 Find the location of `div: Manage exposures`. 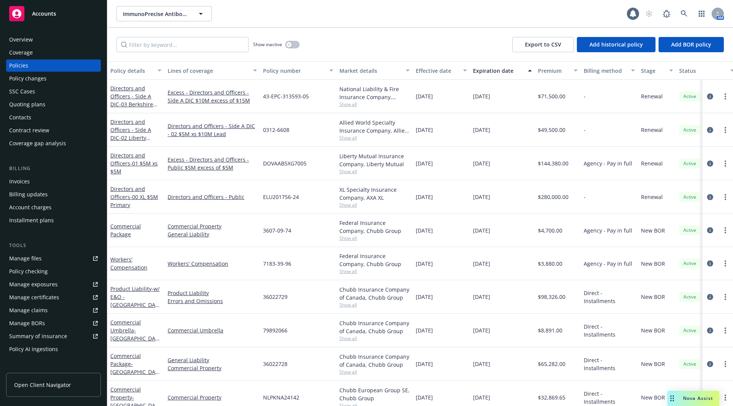

div: Manage exposures is located at coordinates (33, 285).